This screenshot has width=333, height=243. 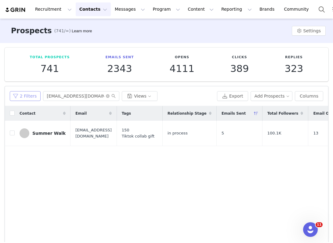 What do you see at coordinates (53, 9) in the screenshot?
I see `button: Recruitment` at bounding box center [53, 9].